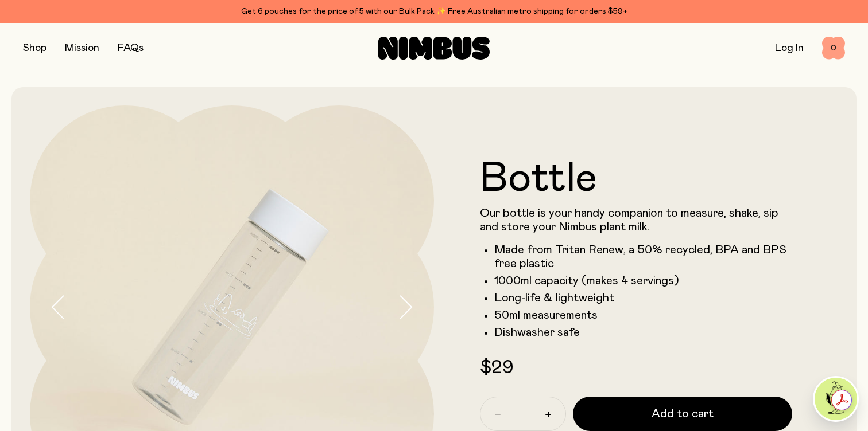  I want to click on a: Log In, so click(789, 48).